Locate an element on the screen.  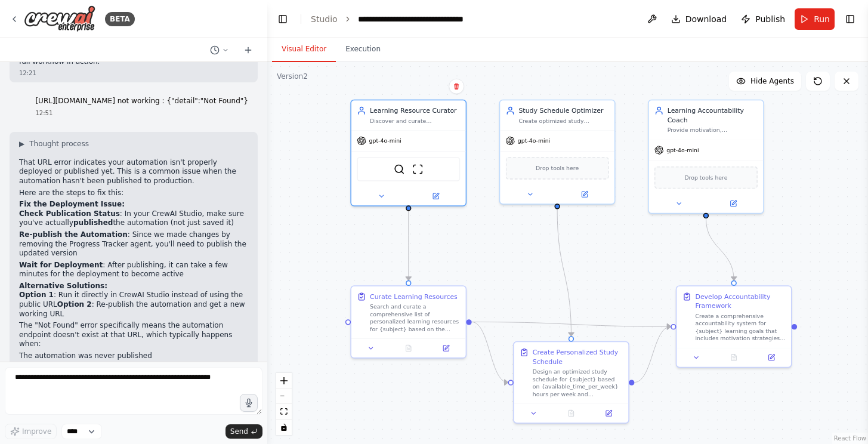
strong: Option 1 is located at coordinates (36, 294).